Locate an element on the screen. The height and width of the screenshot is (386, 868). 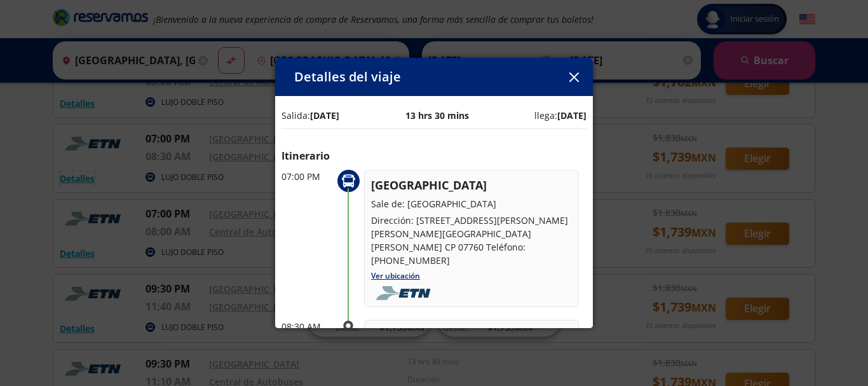
a: Ver ubicación is located at coordinates (395, 275).